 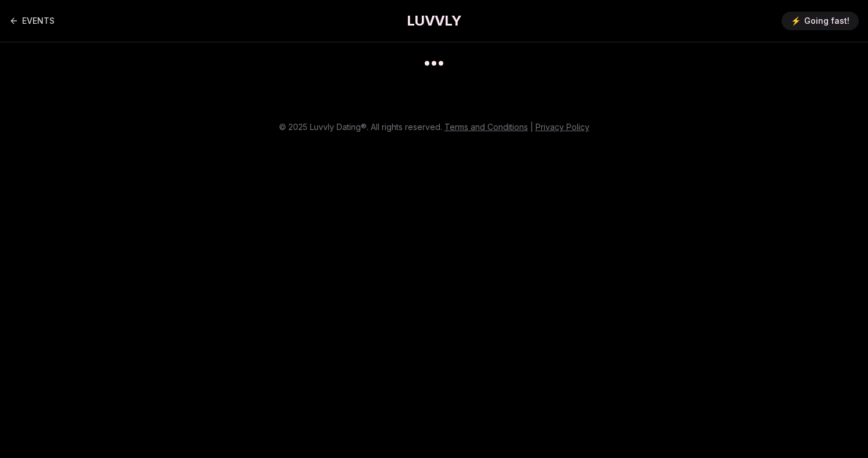 I want to click on a: Back to events, so click(x=32, y=21).